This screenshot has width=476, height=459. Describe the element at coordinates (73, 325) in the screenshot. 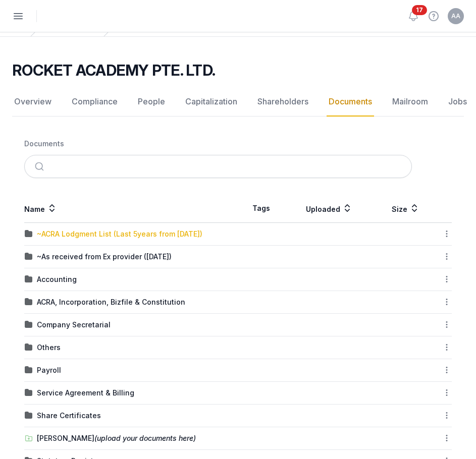

I see `div: Company Secretarial` at that location.